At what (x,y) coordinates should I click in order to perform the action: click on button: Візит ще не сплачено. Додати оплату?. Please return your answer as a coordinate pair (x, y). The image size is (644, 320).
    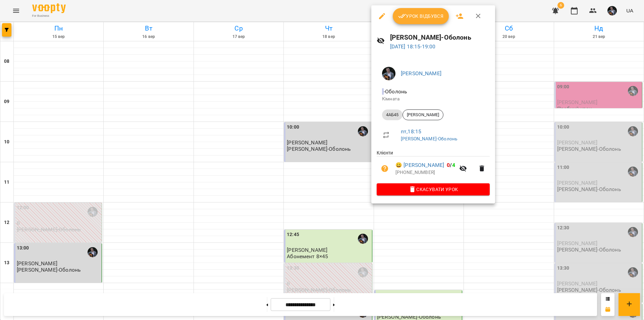
    Looking at the image, I should click on (385, 169).